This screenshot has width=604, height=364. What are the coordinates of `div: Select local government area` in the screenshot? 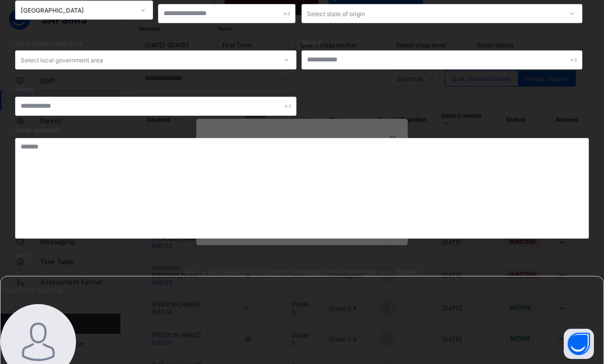 It's located at (62, 60).